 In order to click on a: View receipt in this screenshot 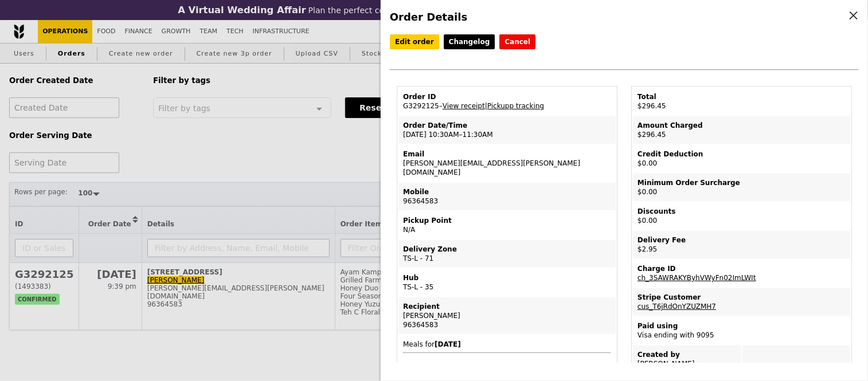, I will do `click(464, 106)`.